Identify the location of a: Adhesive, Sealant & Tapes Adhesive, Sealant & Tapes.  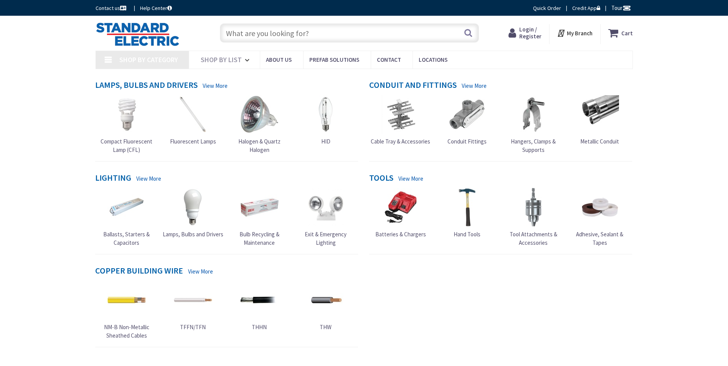
(600, 217).